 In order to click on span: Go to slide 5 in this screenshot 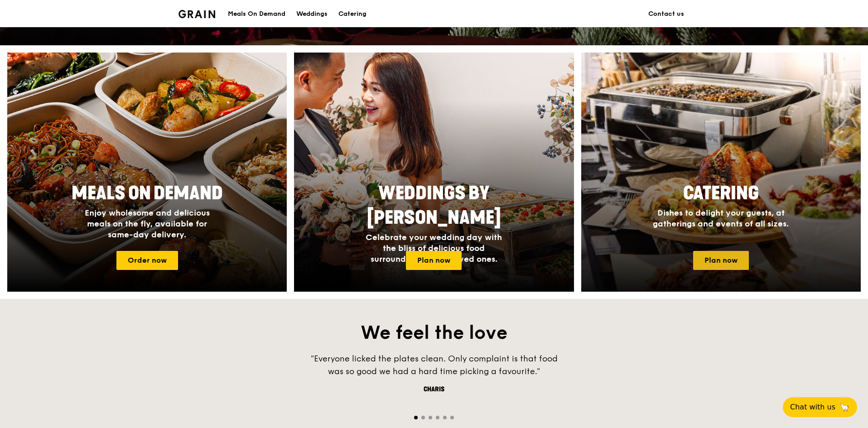, I will do `click(445, 417)`.